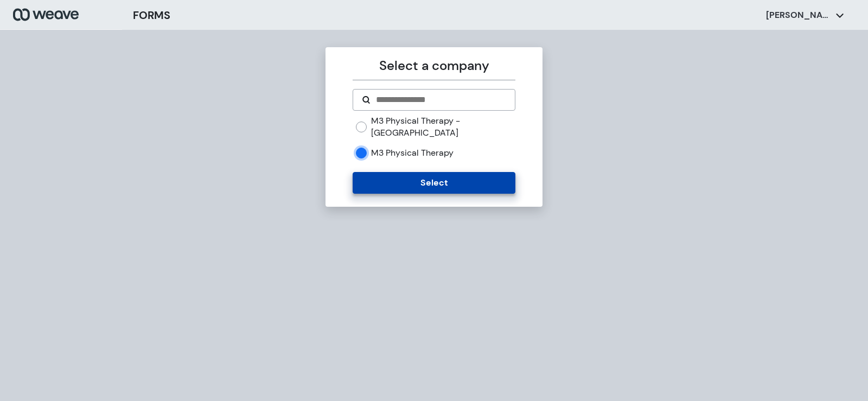 The width and height of the screenshot is (868, 401). I want to click on input: Search, so click(440, 100).